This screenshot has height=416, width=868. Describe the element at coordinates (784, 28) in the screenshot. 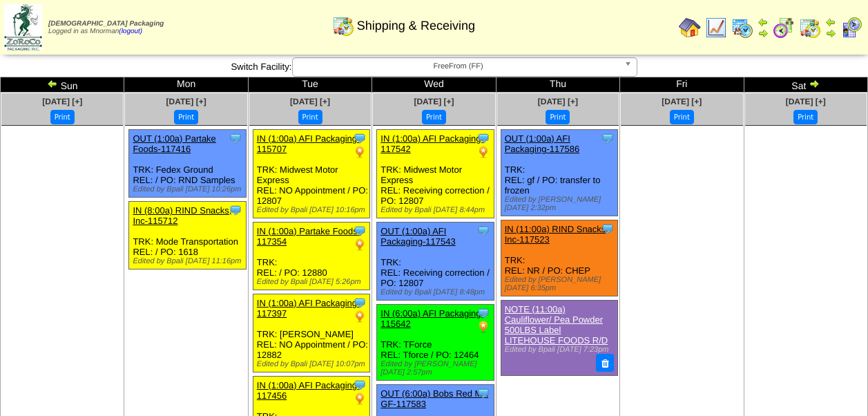

I see `img: calendarblend.gif` at that location.